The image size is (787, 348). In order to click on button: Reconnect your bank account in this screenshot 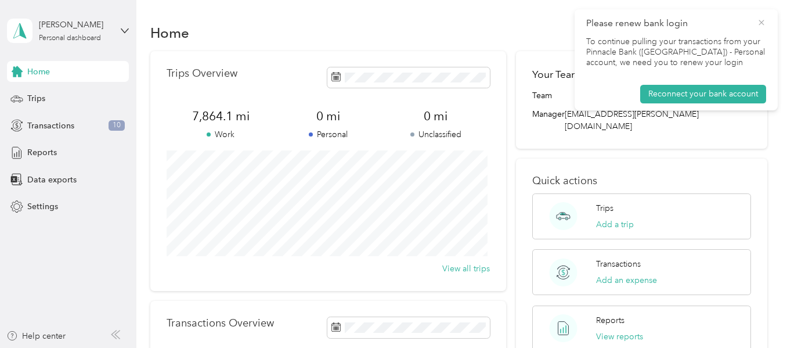, I will do `click(703, 94)`.